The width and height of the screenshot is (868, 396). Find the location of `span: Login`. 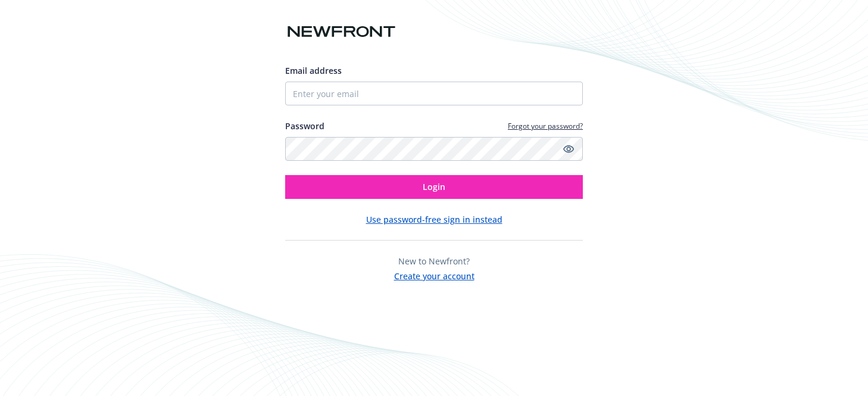

span: Login is located at coordinates (434, 186).